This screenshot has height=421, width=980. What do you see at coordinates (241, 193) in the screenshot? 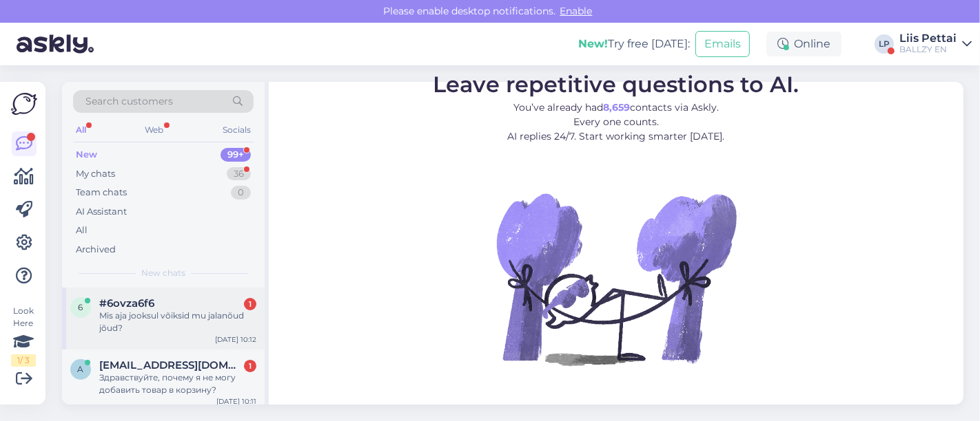
I see `div: 0` at bounding box center [241, 193].